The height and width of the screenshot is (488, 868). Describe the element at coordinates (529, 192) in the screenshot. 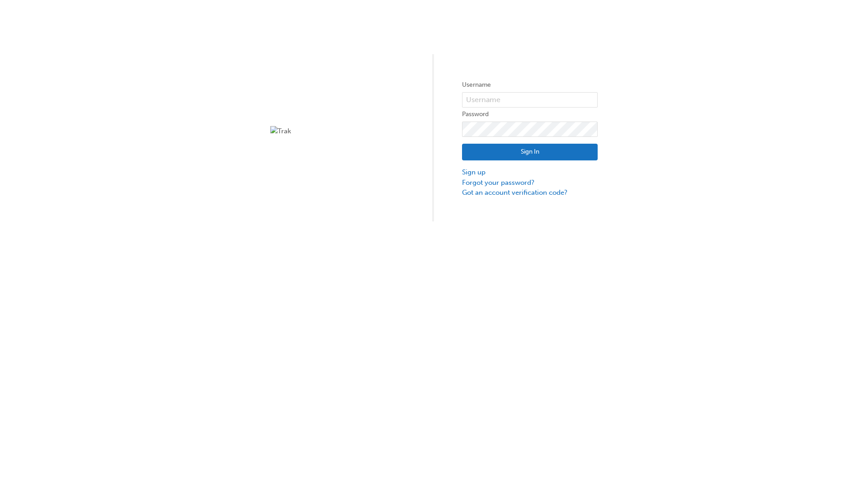

I see `a: Got an account verification code?` at that location.